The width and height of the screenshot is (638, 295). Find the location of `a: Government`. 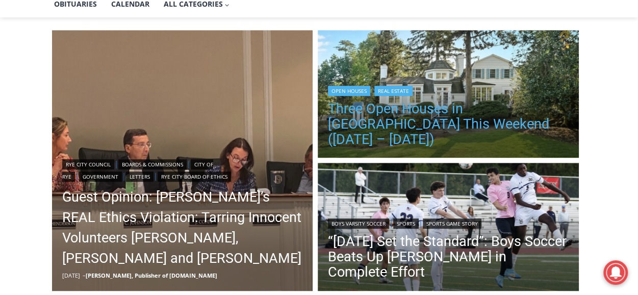

a: Government is located at coordinates (100, 176).